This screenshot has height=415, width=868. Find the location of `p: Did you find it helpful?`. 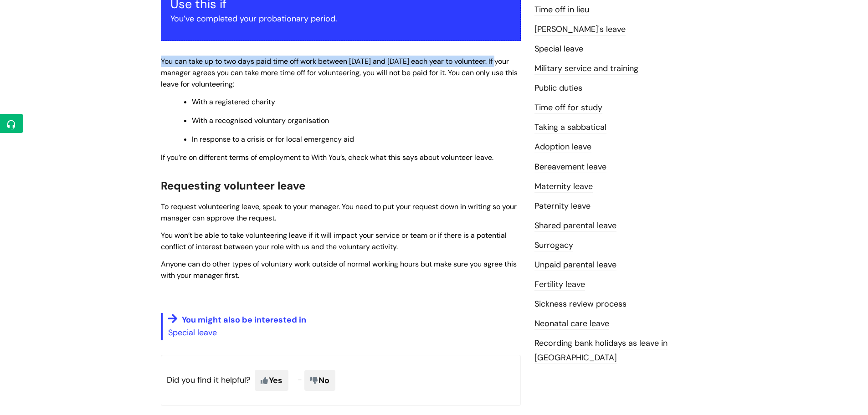

p: Did you find it helpful? is located at coordinates (341, 381).